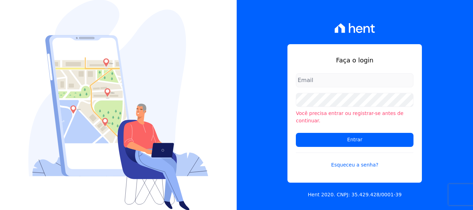 The height and width of the screenshot is (210, 473). I want to click on p: Hent 2020. CNPJ: 35.429.428/0001-39, so click(354, 194).